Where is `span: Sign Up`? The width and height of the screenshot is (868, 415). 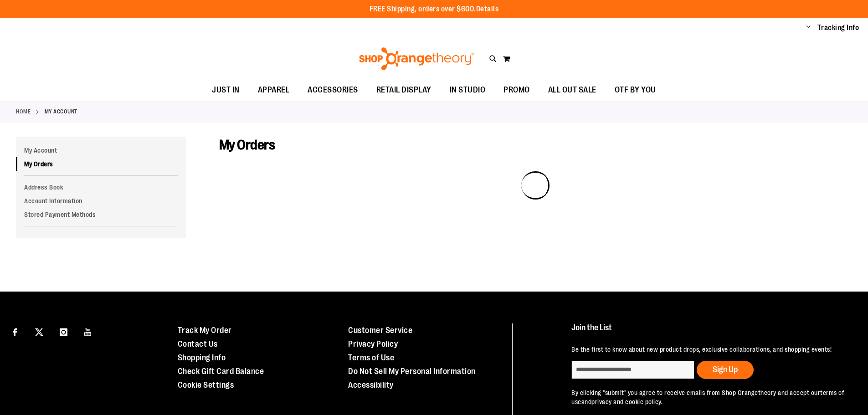 span: Sign Up is located at coordinates (725, 370).